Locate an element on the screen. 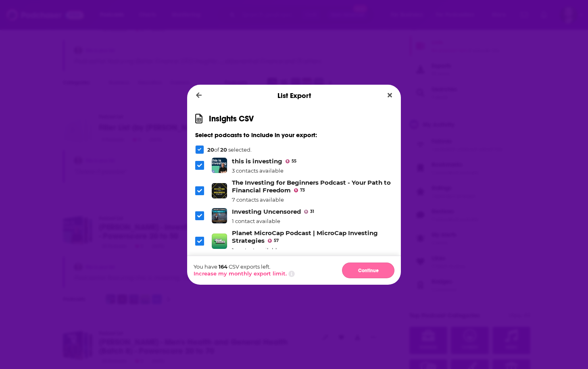  a: 73 is located at coordinates (299, 191).